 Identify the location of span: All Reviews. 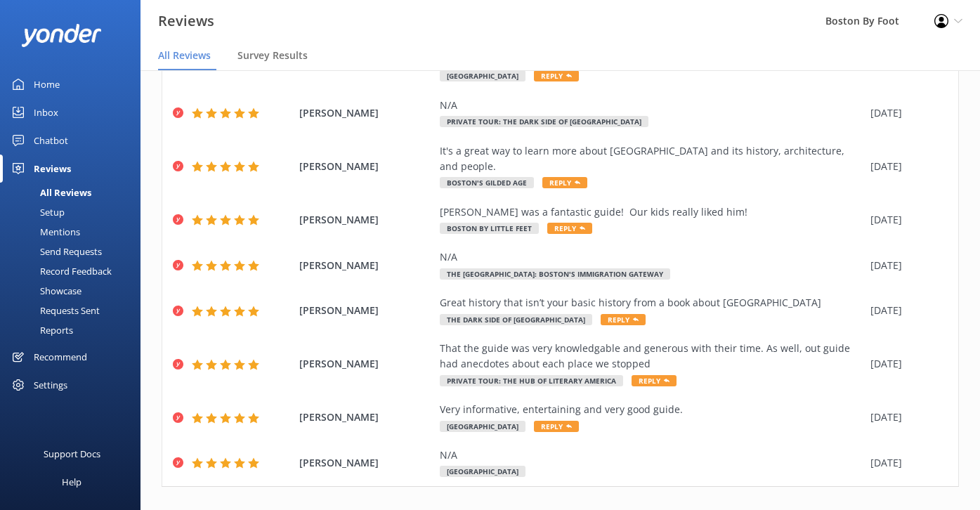
(184, 55).